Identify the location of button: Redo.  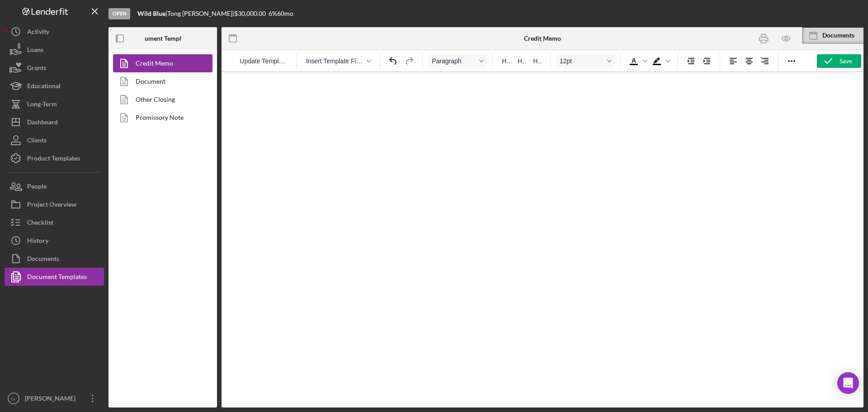
(410, 61).